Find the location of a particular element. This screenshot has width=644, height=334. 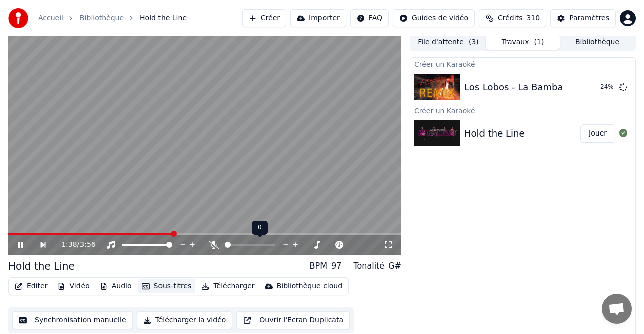

span: 1:38 is located at coordinates (69, 245).